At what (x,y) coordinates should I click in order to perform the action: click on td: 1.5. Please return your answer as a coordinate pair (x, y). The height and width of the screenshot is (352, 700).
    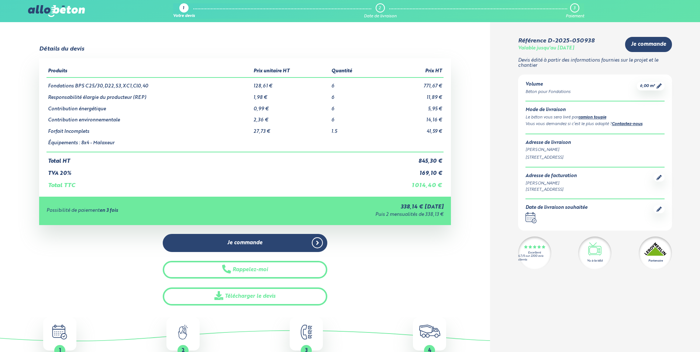
    Looking at the image, I should click on (354, 129).